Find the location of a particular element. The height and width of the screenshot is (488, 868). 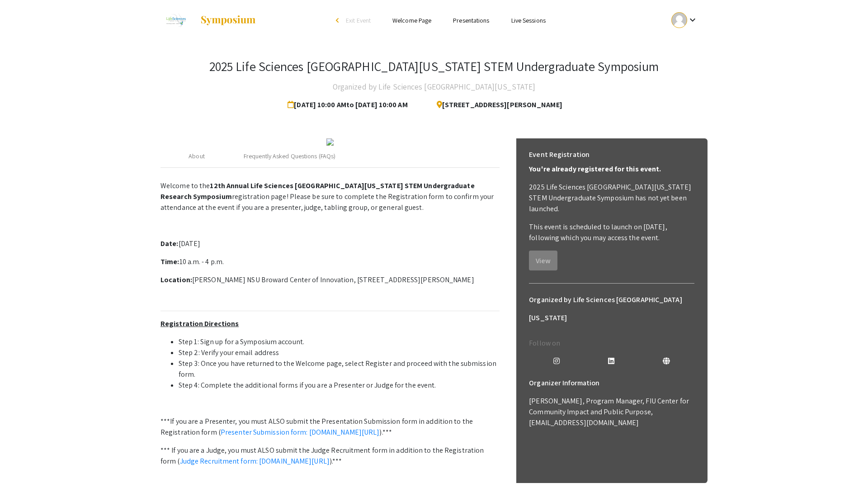

div: Frequently Asked Questions (FAQs) is located at coordinates (289, 156).